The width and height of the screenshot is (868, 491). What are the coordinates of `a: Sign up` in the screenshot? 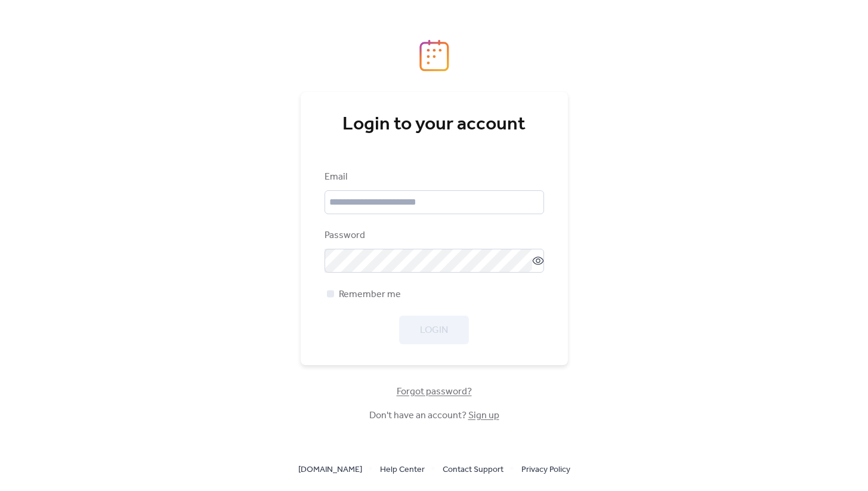 It's located at (484, 415).